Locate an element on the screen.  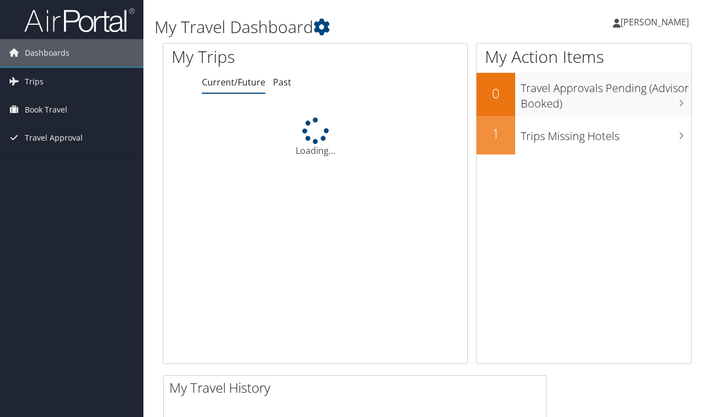
img: airportal-logo.png is located at coordinates (79, 20).